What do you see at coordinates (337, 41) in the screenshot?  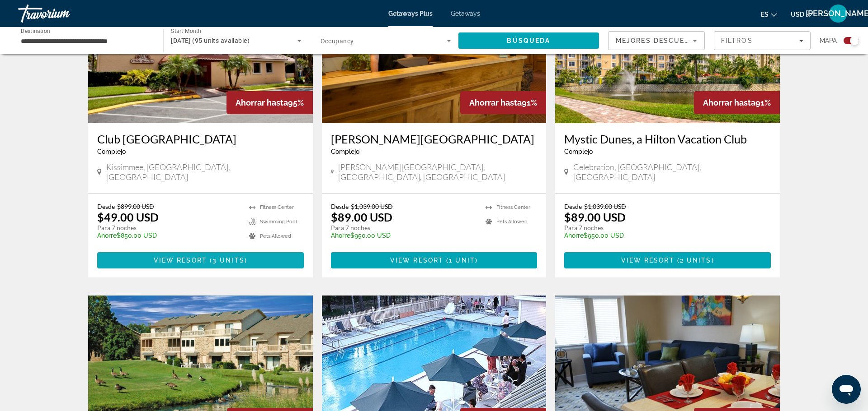 I see `span: Occupancy` at bounding box center [337, 41].